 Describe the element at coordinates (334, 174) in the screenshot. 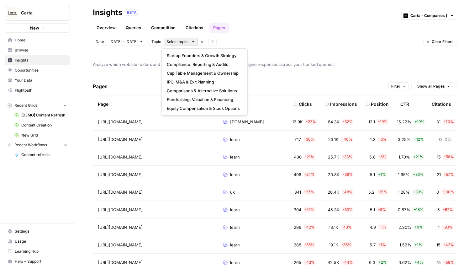

I see `span: 20.8K` at that location.